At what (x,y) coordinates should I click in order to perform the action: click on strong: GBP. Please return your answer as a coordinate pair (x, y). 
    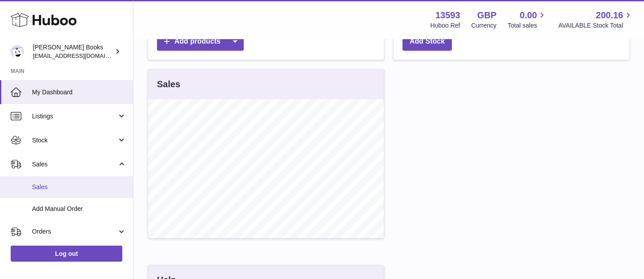
    Looking at the image, I should click on (487, 15).